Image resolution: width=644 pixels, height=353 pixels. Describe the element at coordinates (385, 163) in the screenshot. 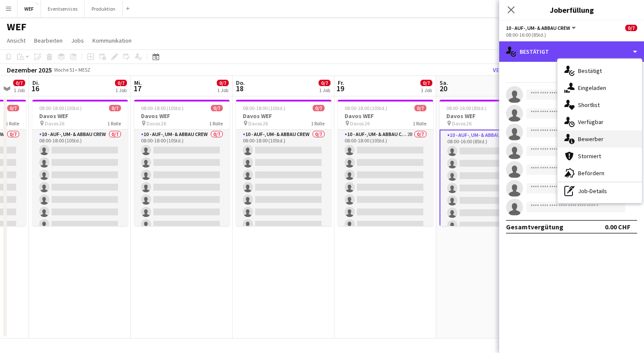

I see `app-job-card: 08:00-18:00 (10Std.)0/7Davos WEF Davos 261 Rolle10 - Auf-, Um- & Abbau Crew2B0/708:00-18:00 (10Std.)` at that location.